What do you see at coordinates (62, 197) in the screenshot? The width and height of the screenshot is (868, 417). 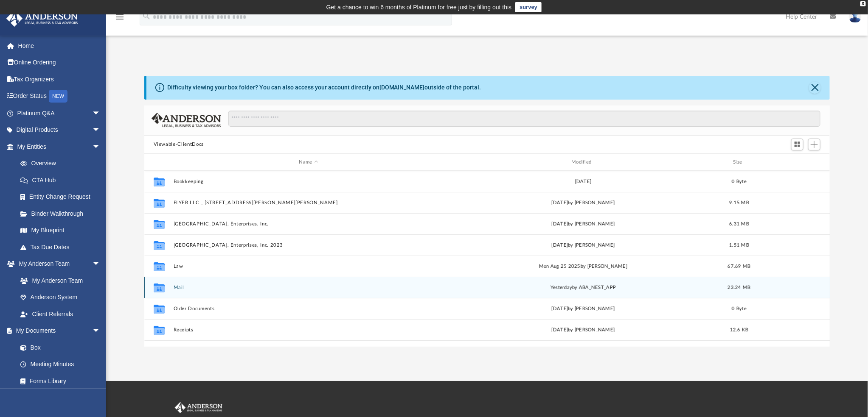 I see `a: Entity Change Request` at bounding box center [62, 197].